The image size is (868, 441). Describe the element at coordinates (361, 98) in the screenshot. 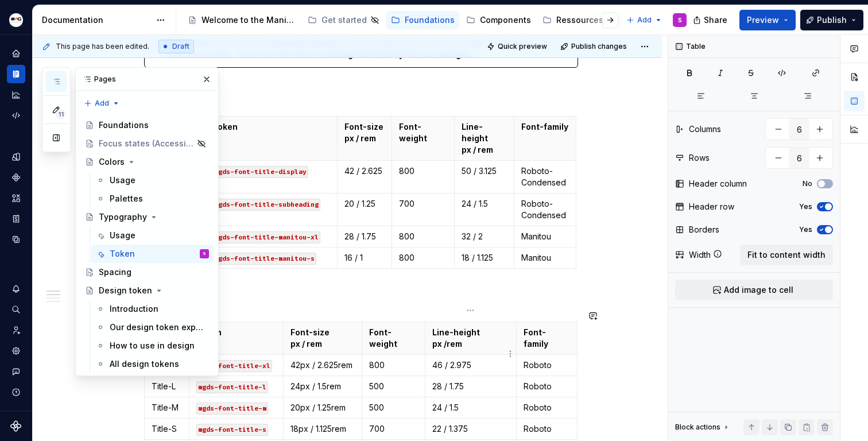

I see `h2: Special` at that location.